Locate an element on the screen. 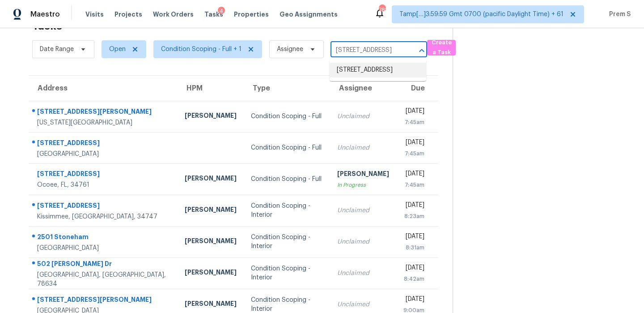  span: Work Orders is located at coordinates (173, 14).